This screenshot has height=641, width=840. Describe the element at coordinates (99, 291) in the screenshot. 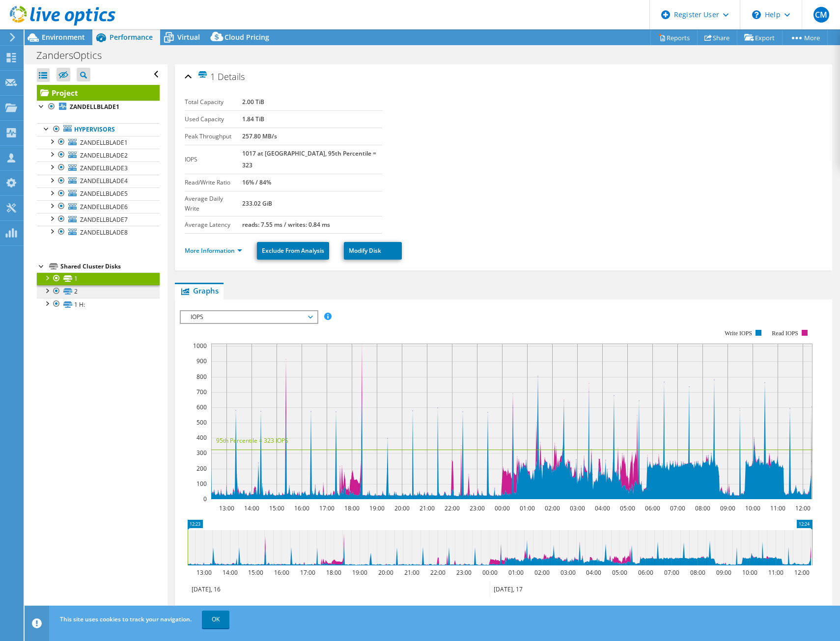

I see `a: 2` at that location.